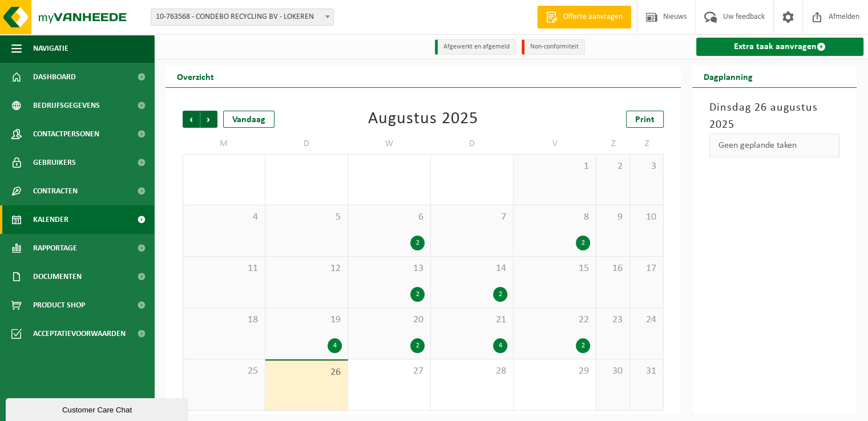 Image resolution: width=868 pixels, height=421 pixels. Describe the element at coordinates (775, 145) in the screenshot. I see `div: Geen geplande taken` at that location.